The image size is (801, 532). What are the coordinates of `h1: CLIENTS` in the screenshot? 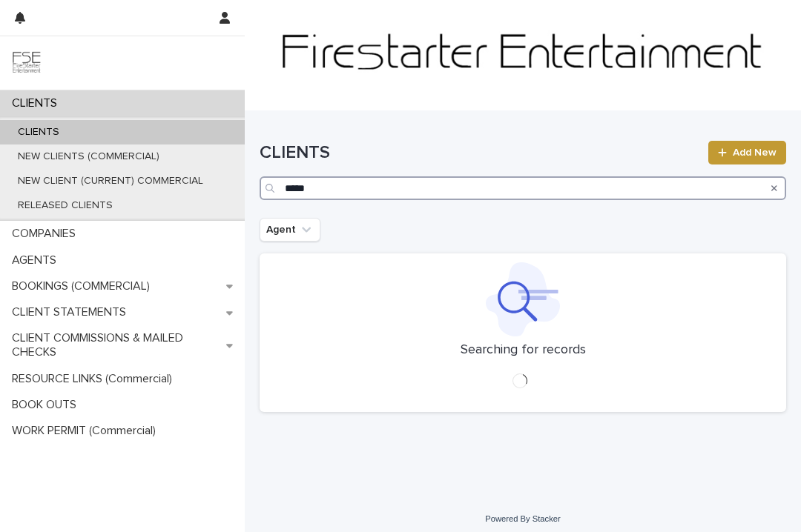 It's located at (479, 153).